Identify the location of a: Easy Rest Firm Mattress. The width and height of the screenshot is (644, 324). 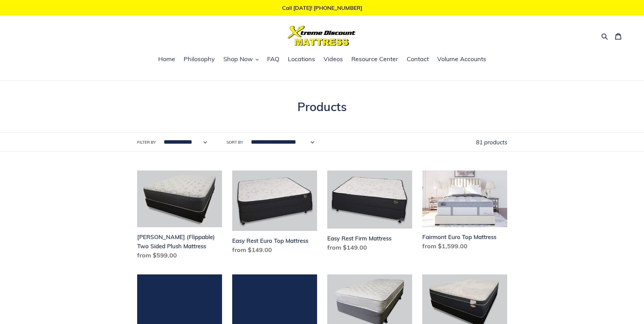
(370, 213).